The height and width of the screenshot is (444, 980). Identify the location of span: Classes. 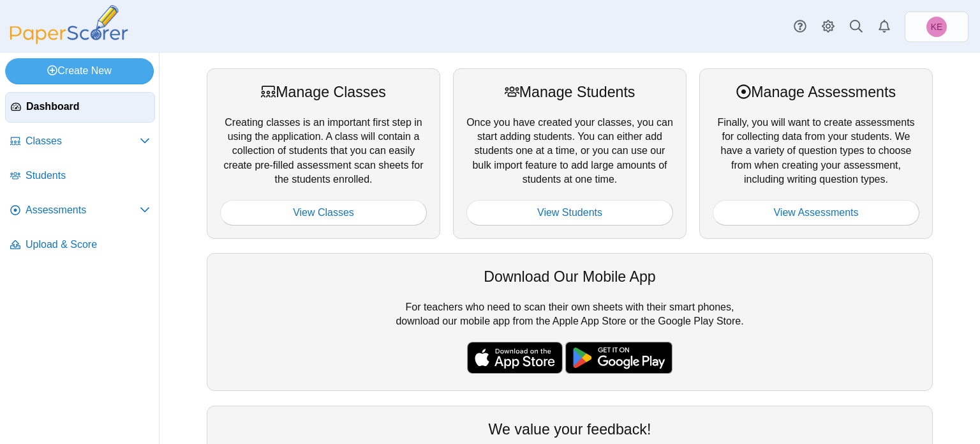
(83, 141).